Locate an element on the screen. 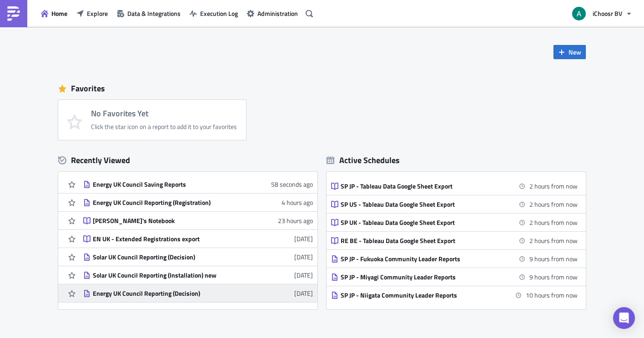 The height and width of the screenshot is (338, 644). h4: No Favorites Yet is located at coordinates (164, 113).